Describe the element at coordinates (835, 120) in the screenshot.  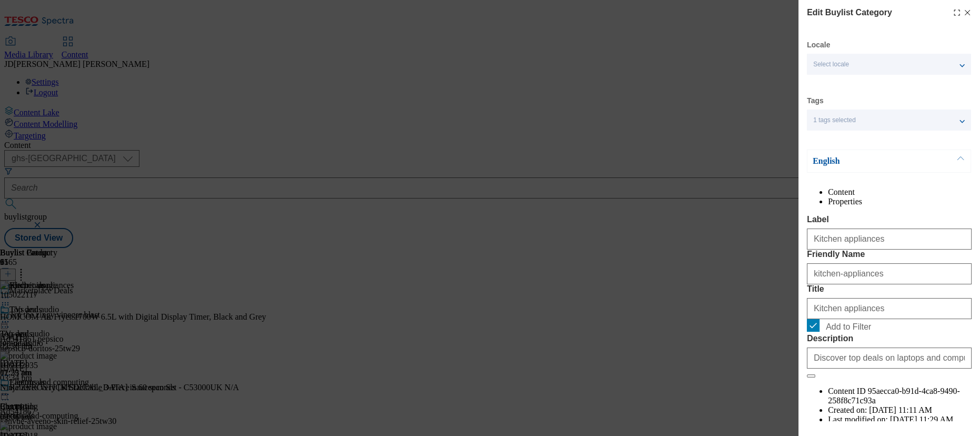
I see `span: 1 tags selected` at that location.